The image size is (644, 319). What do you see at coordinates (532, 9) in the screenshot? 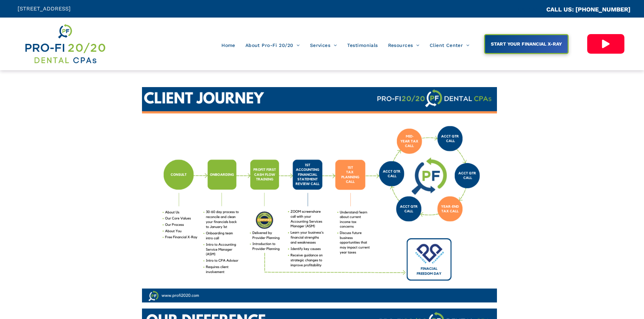
I see `span: CA::CALLC` at bounding box center [532, 9].